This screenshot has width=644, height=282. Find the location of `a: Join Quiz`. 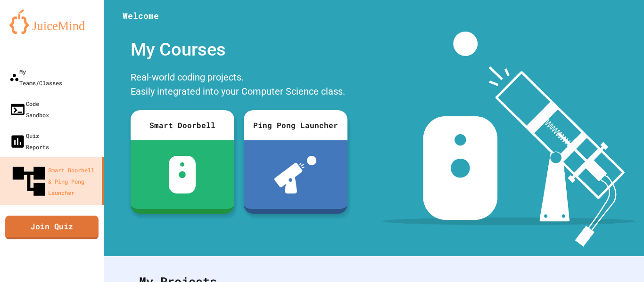

a: Join Quiz is located at coordinates (52, 227).